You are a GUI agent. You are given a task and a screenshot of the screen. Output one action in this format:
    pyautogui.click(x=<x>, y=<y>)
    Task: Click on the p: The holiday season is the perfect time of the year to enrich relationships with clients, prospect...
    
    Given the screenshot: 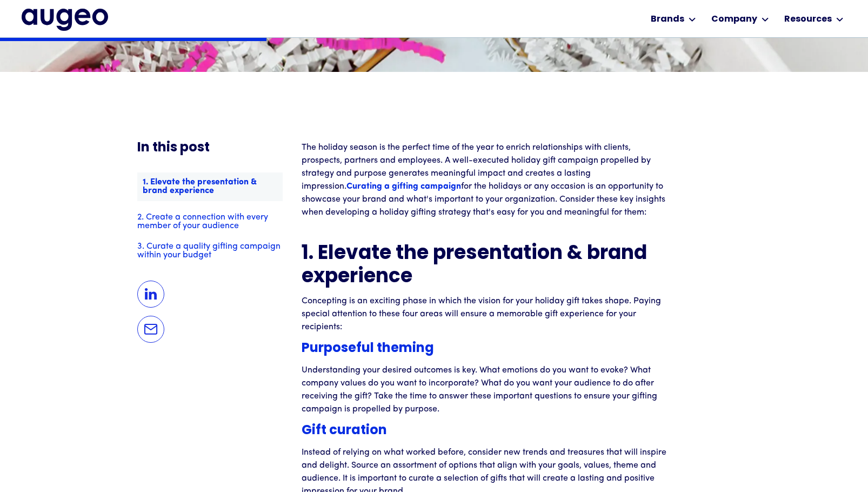 What is the action you would take?
    pyautogui.click(x=485, y=180)
    